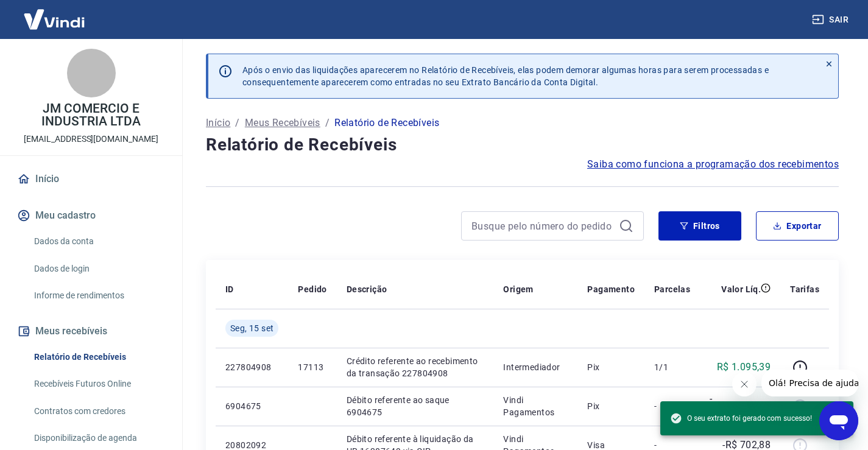  Describe the element at coordinates (98, 411) in the screenshot. I see `a: Contratos com credores` at that location.